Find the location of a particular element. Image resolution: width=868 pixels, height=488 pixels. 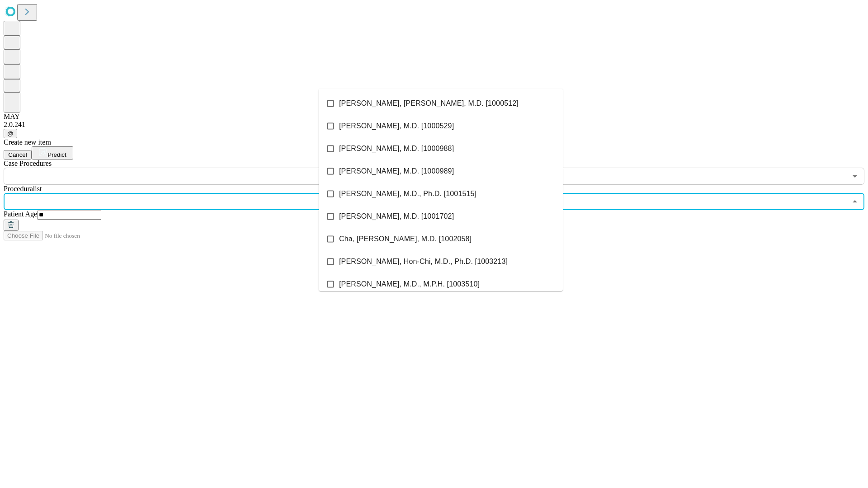

span: Scheduled Procedure is located at coordinates (27, 163).